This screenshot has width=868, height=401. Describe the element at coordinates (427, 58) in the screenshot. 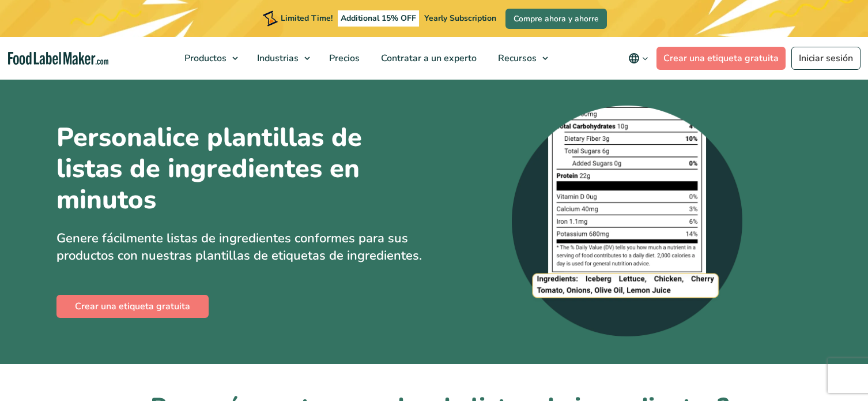

I see `a: Contratar a un experto` at that location.